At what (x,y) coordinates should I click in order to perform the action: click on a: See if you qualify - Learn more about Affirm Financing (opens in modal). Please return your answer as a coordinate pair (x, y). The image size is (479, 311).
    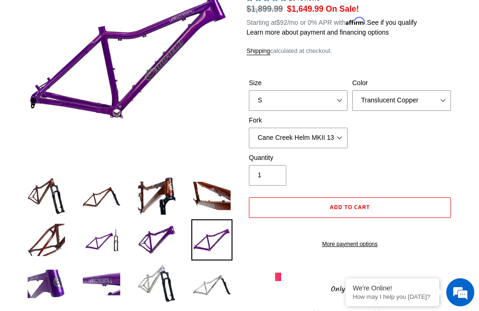
    Looking at the image, I should click on (392, 22).